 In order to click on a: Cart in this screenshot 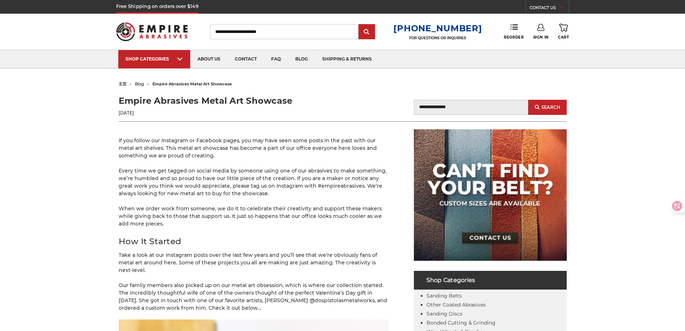, I will do `click(564, 32)`.